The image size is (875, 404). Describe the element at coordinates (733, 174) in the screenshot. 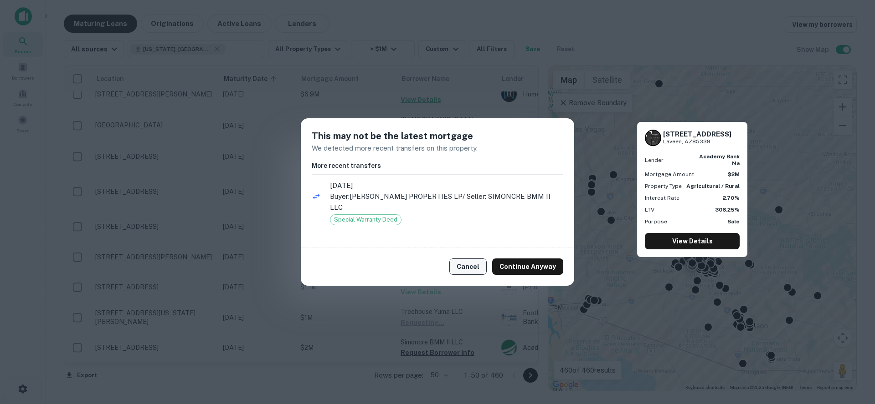

I see `strong: $2M` at that location.